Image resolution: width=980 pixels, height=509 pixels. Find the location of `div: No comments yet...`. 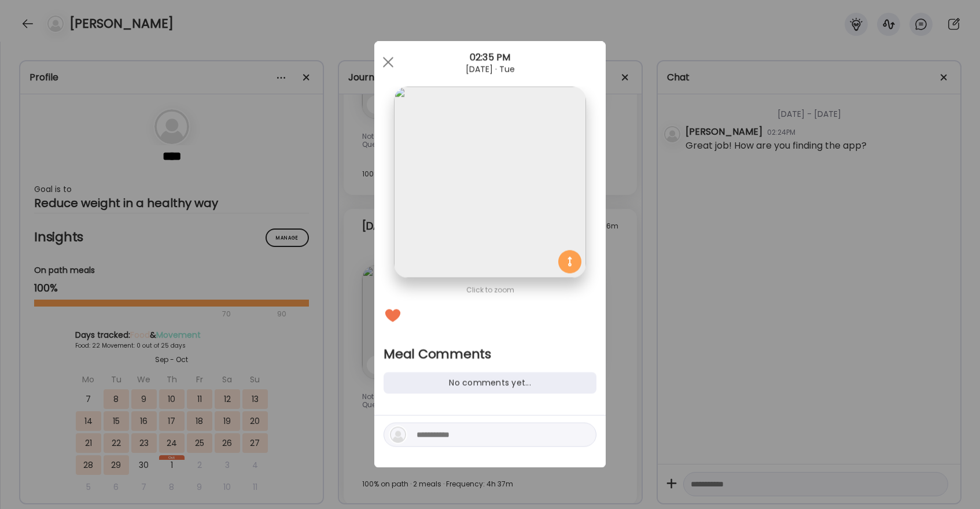

div: No comments yet... is located at coordinates (490, 383).